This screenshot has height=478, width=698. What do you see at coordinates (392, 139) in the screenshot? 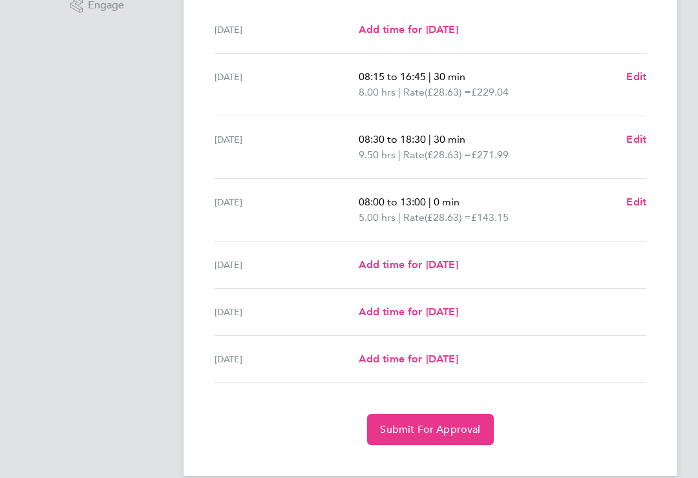
I see `span: 08:30 to 18:30` at bounding box center [392, 139].